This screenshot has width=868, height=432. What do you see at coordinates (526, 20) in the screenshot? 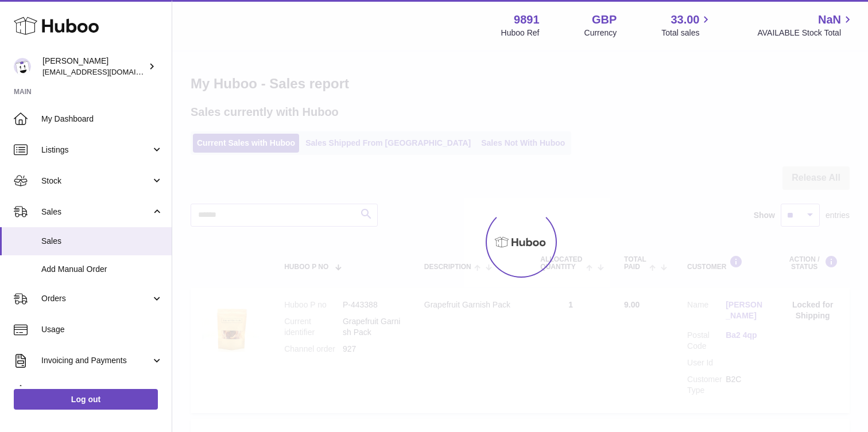
I see `strong: 9891` at bounding box center [526, 20].